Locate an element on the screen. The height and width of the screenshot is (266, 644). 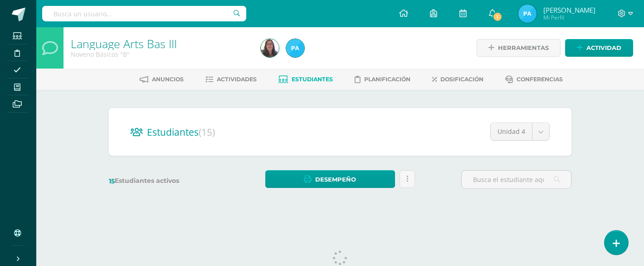
a: Conferencias is located at coordinates (534, 79).